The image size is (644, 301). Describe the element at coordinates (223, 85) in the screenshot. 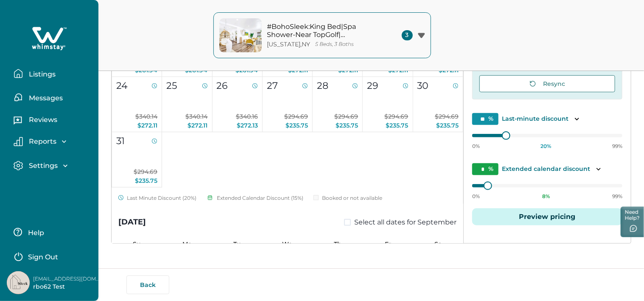

I see `p: 26` at that location.